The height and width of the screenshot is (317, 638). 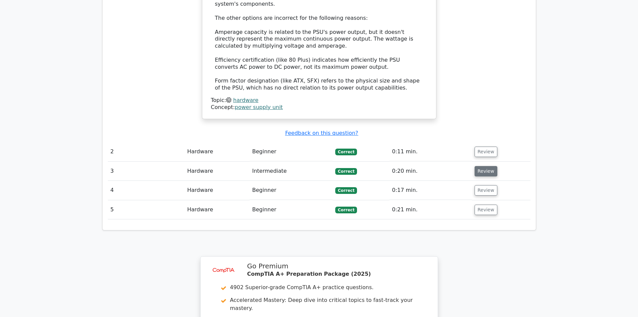 What do you see at coordinates (319, 100) in the screenshot?
I see `div: Topic:` at bounding box center [319, 100].